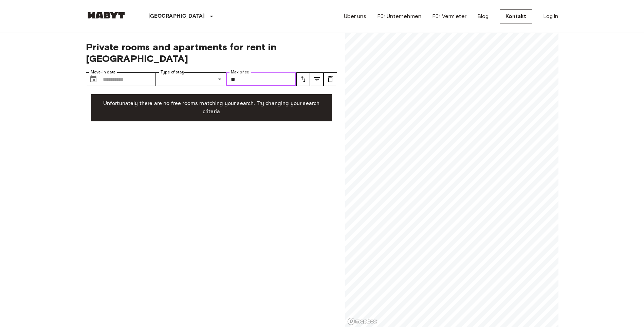  What do you see at coordinates (173, 72) in the screenshot?
I see `label: Type of stay` at bounding box center [173, 72].